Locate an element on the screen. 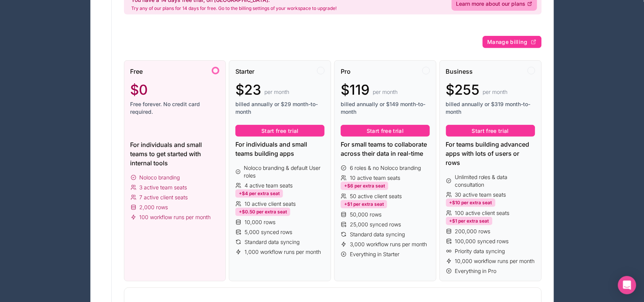 The image size is (644, 302). span: 7 active client seats is located at coordinates (163, 198).